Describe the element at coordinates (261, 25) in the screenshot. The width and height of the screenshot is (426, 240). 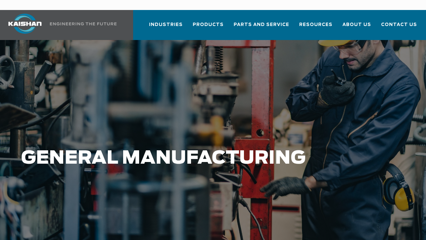
I see `span: Parts and Service` at that location.